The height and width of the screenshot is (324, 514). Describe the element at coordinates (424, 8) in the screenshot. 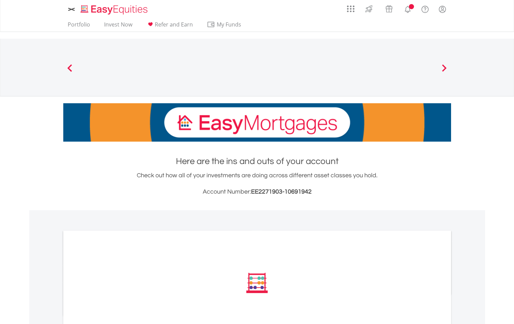

I see `a: FAQ's and Support` at that location.